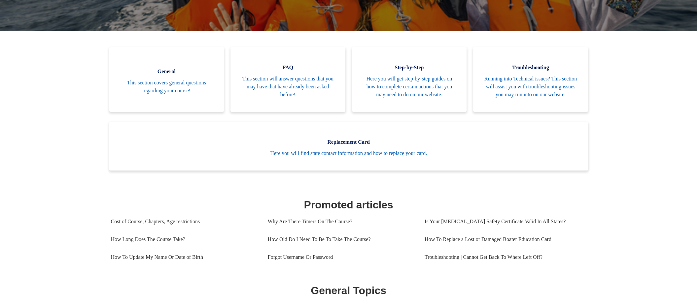 Image resolution: width=697 pixels, height=305 pixels. I want to click on a: Cost of Course, Chapters, Age restrictions, so click(184, 222).